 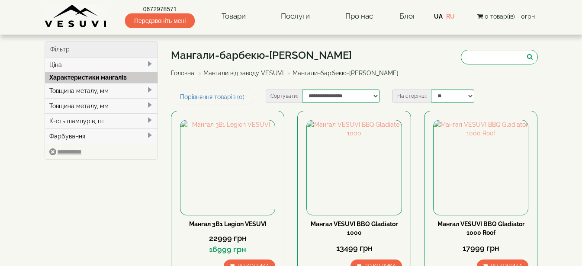 What do you see at coordinates (160, 9) in the screenshot?
I see `a: 0672978571` at bounding box center [160, 9].